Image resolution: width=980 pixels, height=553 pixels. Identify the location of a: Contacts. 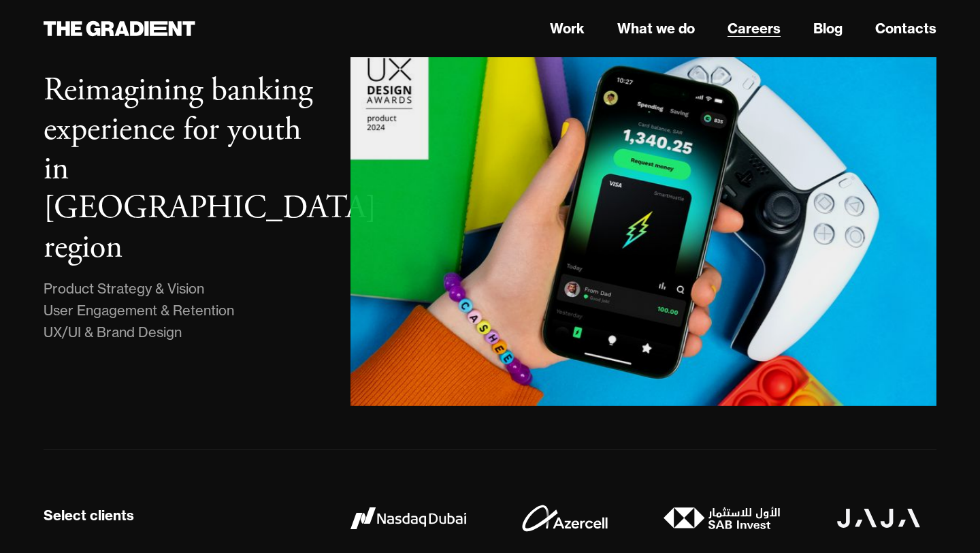
(906, 29).